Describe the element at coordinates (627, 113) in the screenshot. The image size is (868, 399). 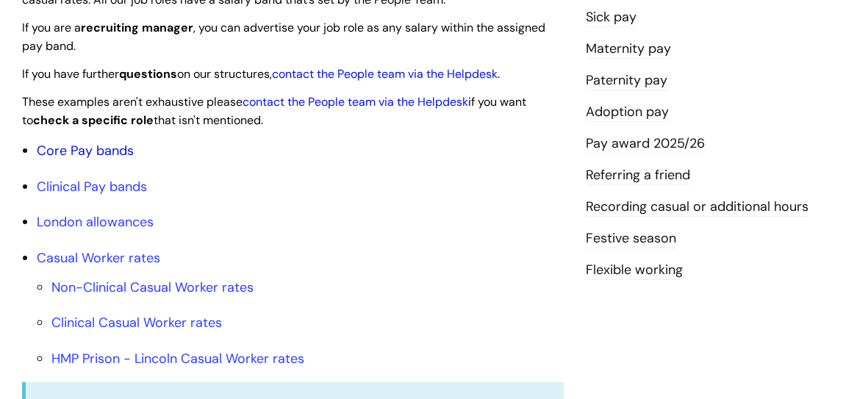
I see `a: Adoption pay` at that location.